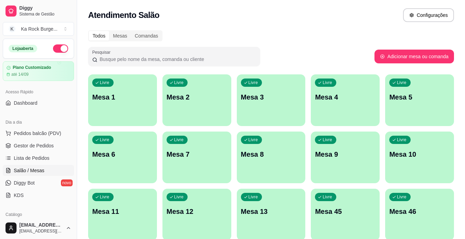 Image resolution: width=465 pixels, height=239 pixels. Describe the element at coordinates (345, 154) in the screenshot. I see `p: Mesa 9` at that location.